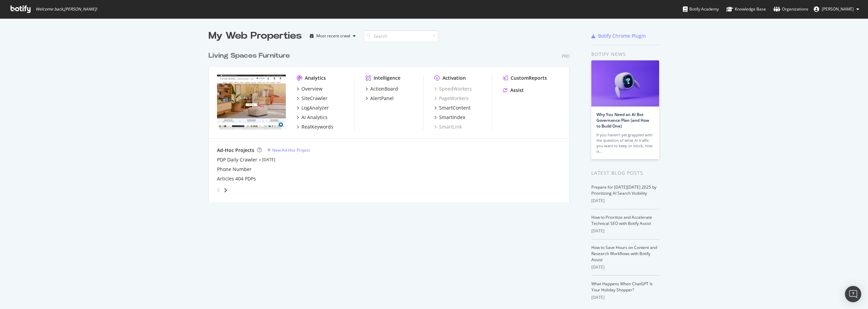 The width and height of the screenshot is (868, 309). I want to click on a: AlertPanel, so click(380, 98).